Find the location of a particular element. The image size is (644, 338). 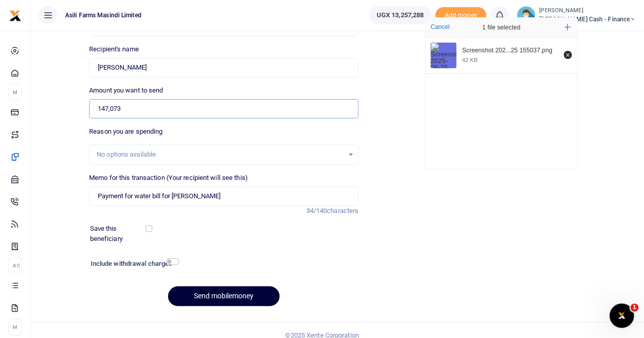

a: Add money is located at coordinates (461, 14).